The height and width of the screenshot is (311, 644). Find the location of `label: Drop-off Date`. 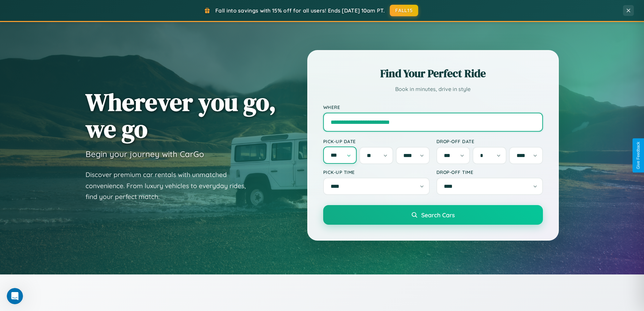

label: Drop-off Date is located at coordinates (490, 141).